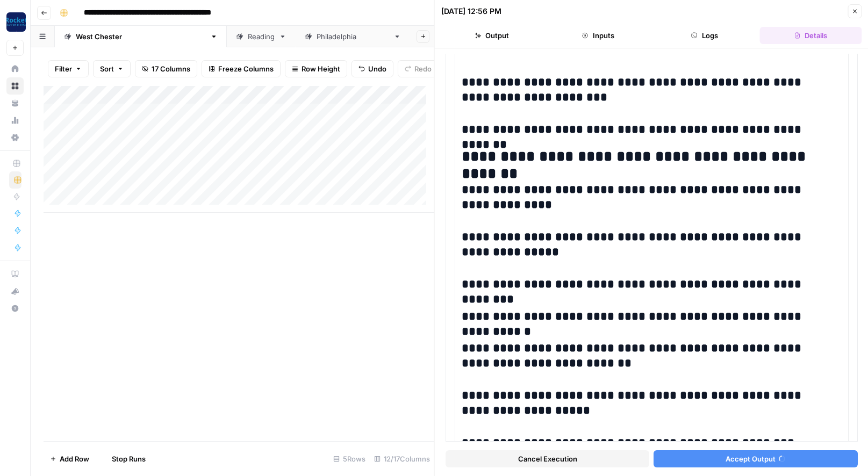 The width and height of the screenshot is (868, 476). What do you see at coordinates (16, 120) in the screenshot?
I see `a: Usage` at bounding box center [16, 120].